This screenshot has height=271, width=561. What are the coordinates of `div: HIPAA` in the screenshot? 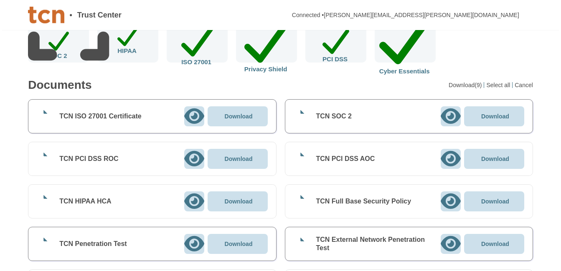 It's located at (128, 39).